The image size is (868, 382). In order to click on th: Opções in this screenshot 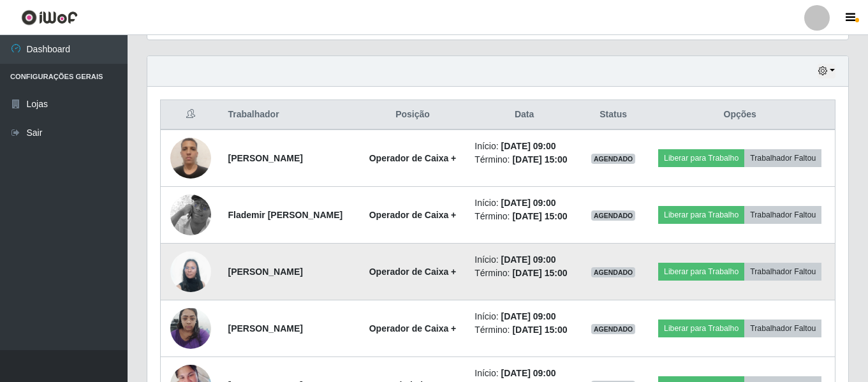, I will do `click(740, 115)`.